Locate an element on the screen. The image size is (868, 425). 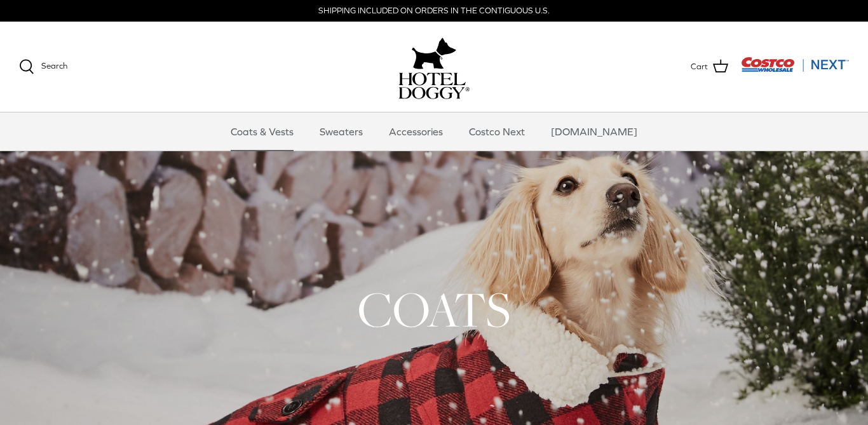
a: Search is located at coordinates (43, 67).